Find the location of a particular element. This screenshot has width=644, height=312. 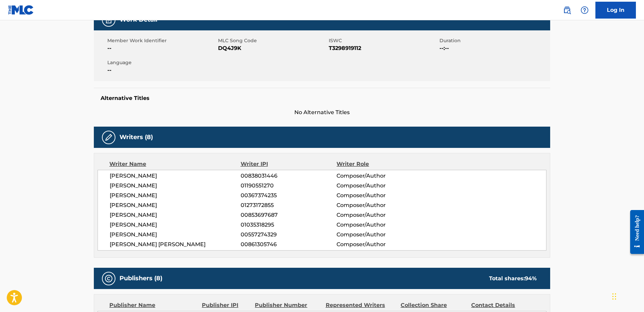

img: help is located at coordinates (585, 10).